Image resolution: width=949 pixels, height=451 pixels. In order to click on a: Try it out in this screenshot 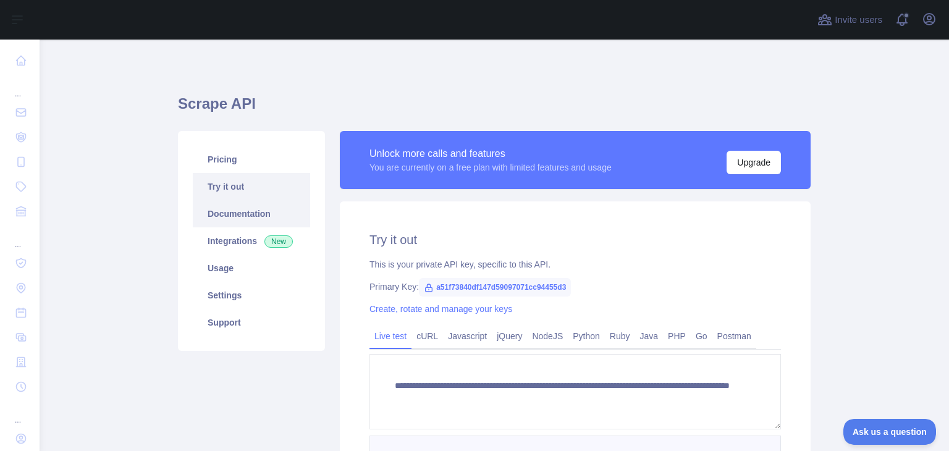, I will do `click(251, 187)`.